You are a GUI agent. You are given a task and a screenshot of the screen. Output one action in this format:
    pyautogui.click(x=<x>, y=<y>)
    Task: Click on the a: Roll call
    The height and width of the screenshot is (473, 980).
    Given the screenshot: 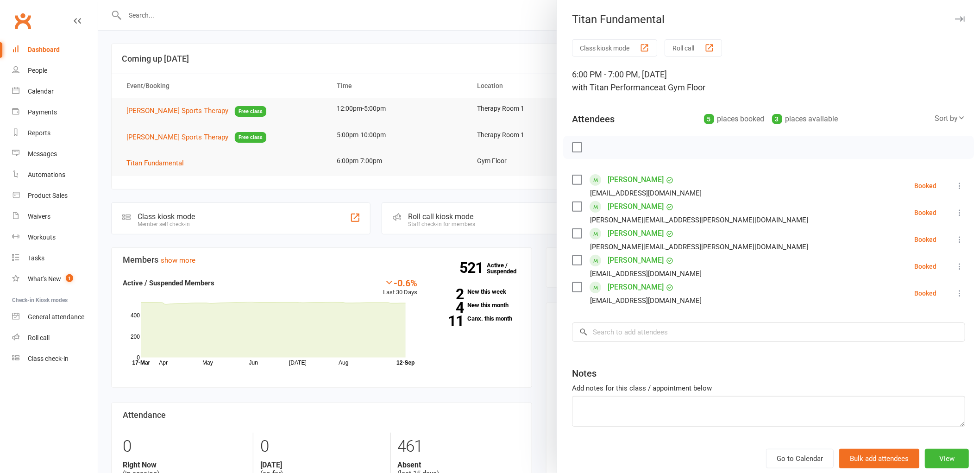 What is the action you would take?
    pyautogui.click(x=55, y=337)
    